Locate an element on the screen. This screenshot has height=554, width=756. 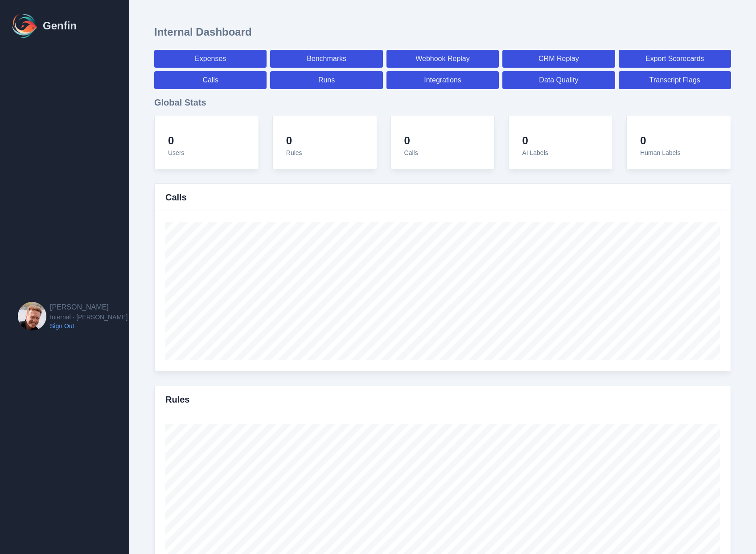
h1: Internal Dashboard is located at coordinates (203, 32).